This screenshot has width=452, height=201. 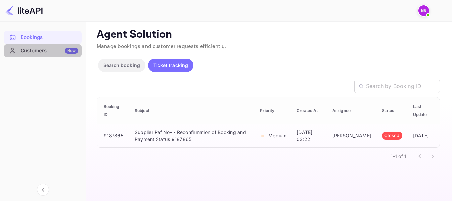 What do you see at coordinates (113, 135) in the screenshot?
I see `td: 9187865` at bounding box center [113, 135].